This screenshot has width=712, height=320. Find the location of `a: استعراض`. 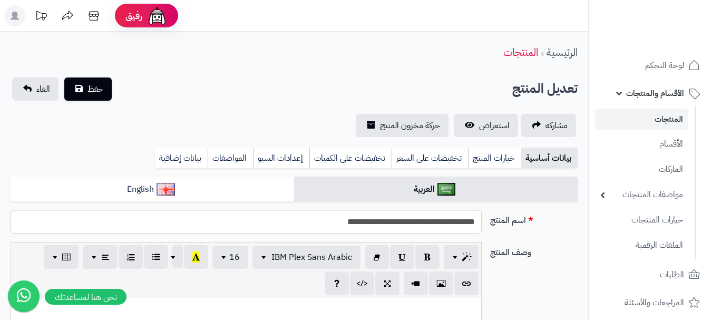

a: استعراض is located at coordinates (486, 125).